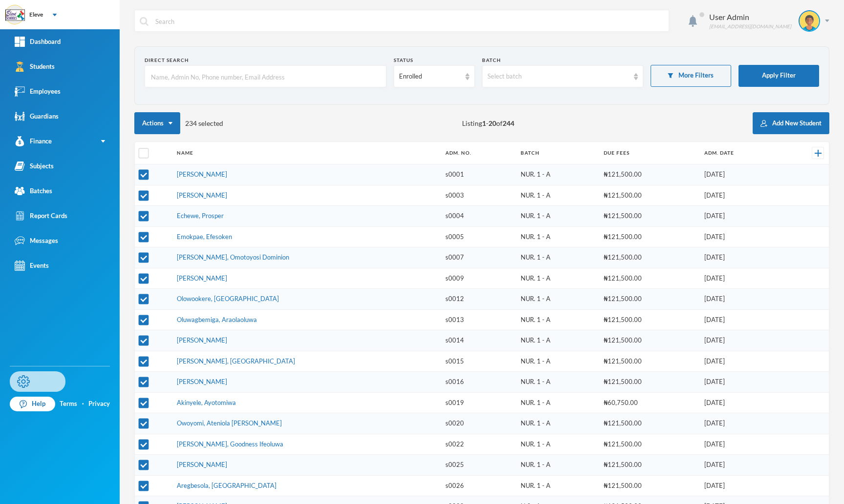 The image size is (844, 504). What do you see at coordinates (477, 299) in the screenshot?
I see `td: s0012` at bounding box center [477, 299].